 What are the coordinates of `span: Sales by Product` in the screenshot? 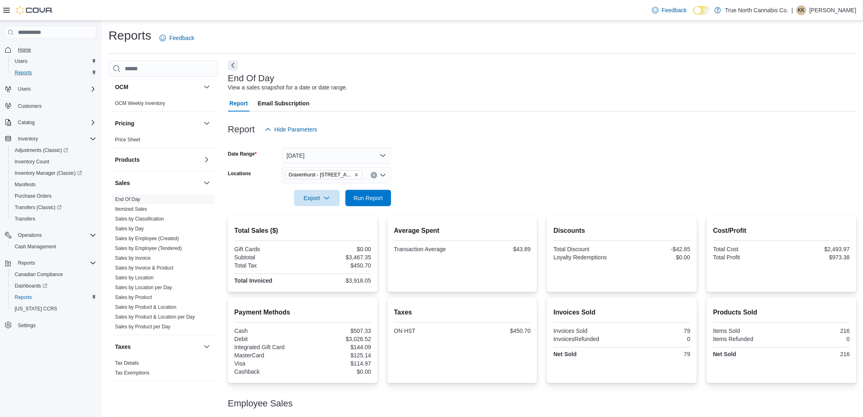 It's located at (133, 297).